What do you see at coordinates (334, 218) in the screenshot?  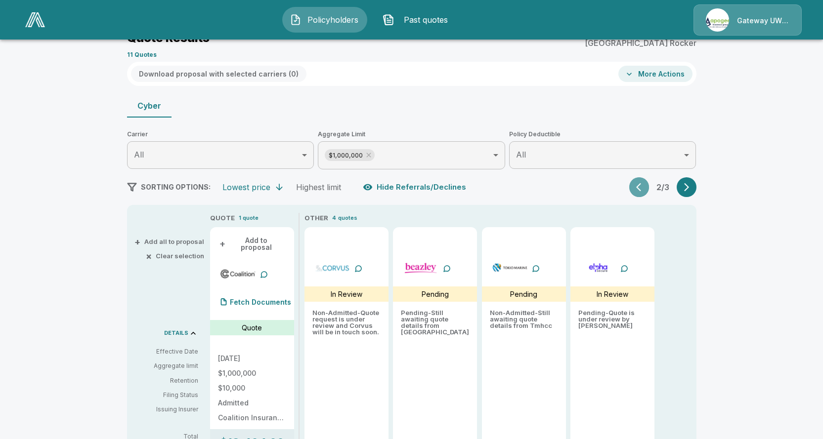 I see `p: 4` at bounding box center [334, 218].